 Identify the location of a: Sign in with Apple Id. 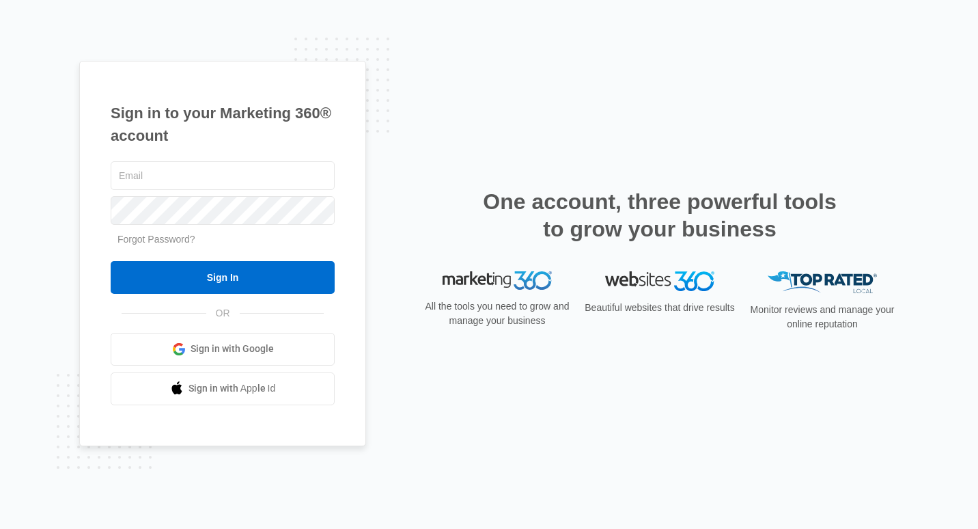
(223, 389).